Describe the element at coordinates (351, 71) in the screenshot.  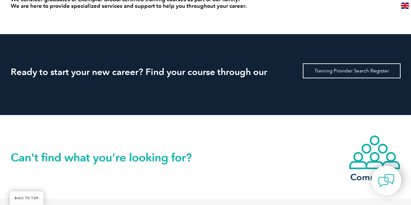
I see `a: Training Provider Search Register` at that location.